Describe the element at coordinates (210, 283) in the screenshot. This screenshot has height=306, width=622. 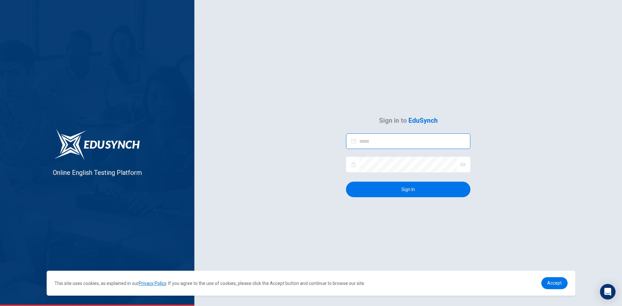
I see `span: This site uses cookies, as explained in our . If you agree to the use of cookies, please click th...` at that location.